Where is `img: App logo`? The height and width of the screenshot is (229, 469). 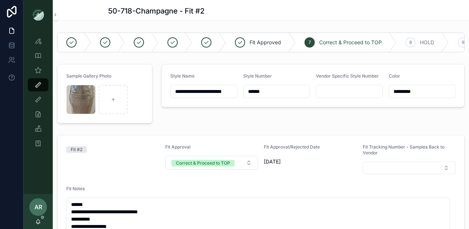
img: App logo is located at coordinates (38, 15).